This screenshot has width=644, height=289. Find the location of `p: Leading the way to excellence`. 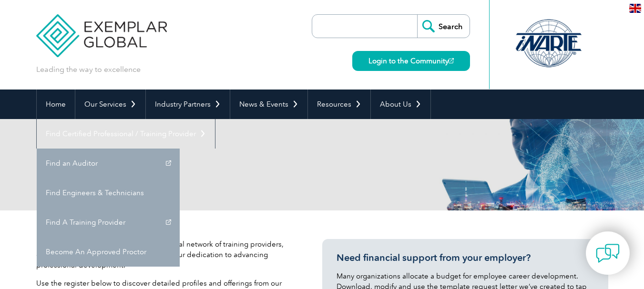

p: Leading the way to excellence is located at coordinates (88, 69).